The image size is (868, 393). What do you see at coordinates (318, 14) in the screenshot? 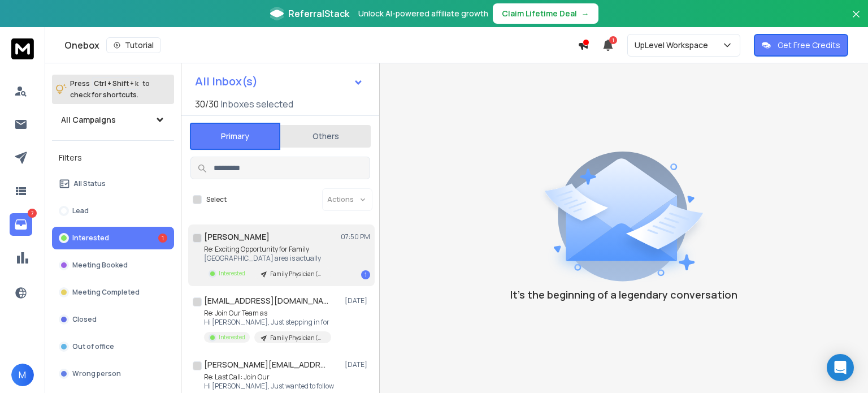
I see `span: ReferralStack` at bounding box center [318, 14].